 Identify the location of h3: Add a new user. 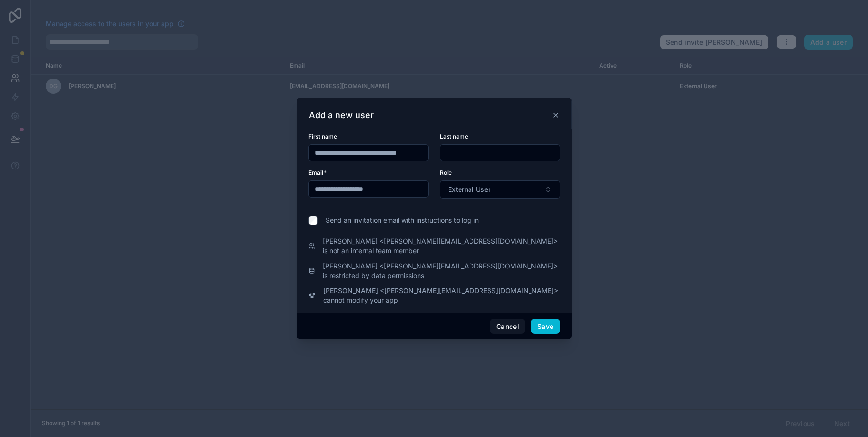
(342, 116).